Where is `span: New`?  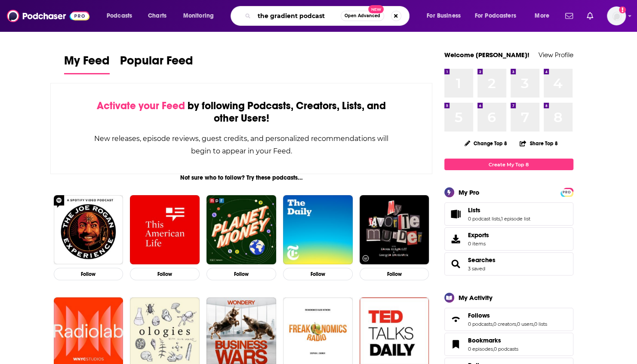 span: New is located at coordinates (376, 9).